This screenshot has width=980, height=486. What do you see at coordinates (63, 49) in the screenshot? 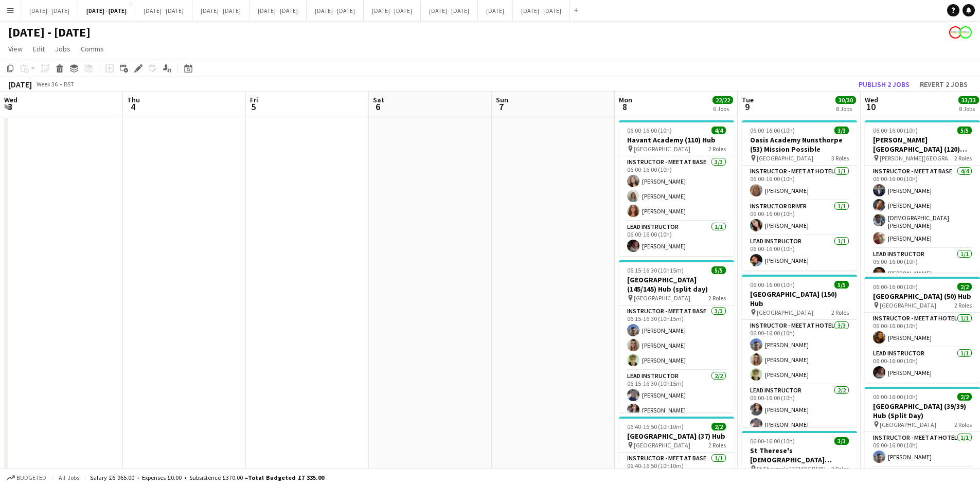
I see `a: Jobs` at bounding box center [63, 49].